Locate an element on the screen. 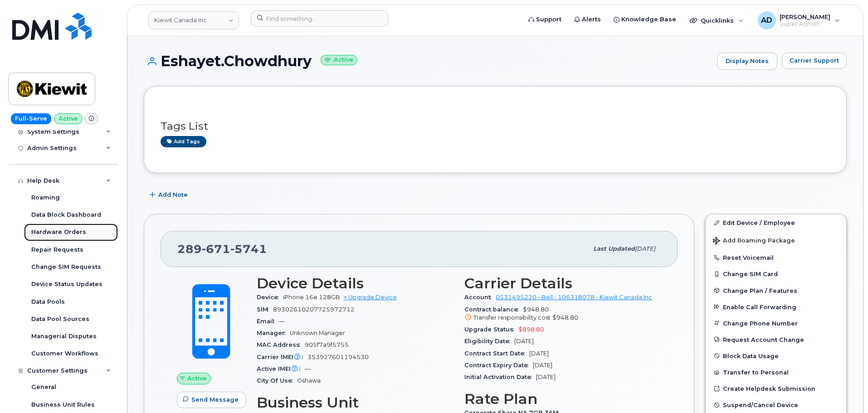 The height and width of the screenshot is (413, 868). a: 0531495220 - Bell - 106318078 - Kiewit Canada Inc is located at coordinates (574, 297).